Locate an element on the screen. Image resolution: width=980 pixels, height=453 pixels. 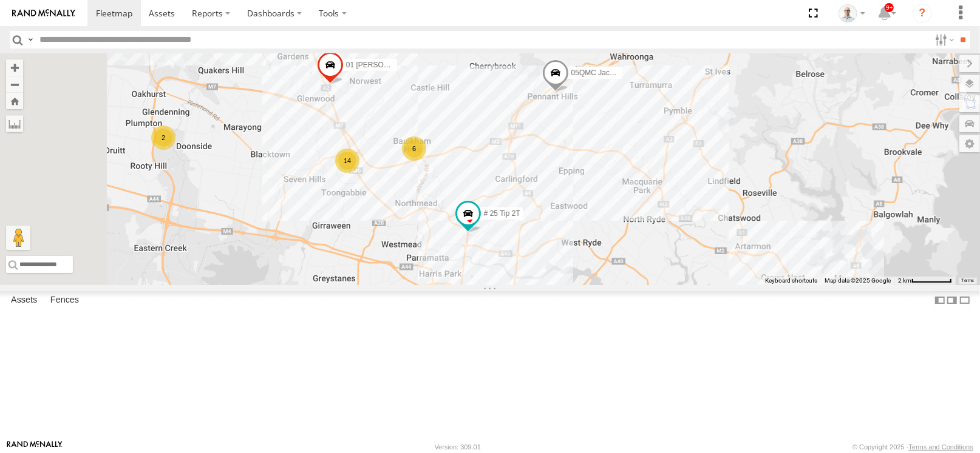
span: Map data ©2025 Google is located at coordinates (858, 280).